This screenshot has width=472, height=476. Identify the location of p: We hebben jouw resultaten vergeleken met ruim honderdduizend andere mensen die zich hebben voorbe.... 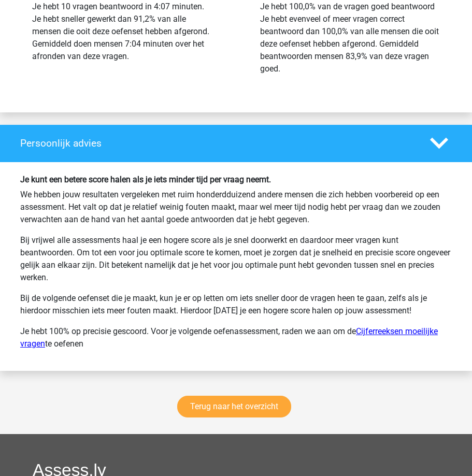
(236, 207).